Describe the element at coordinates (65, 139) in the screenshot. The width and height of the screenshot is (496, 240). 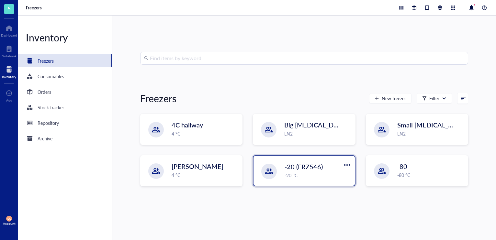
I see `a: Archive` at that location.